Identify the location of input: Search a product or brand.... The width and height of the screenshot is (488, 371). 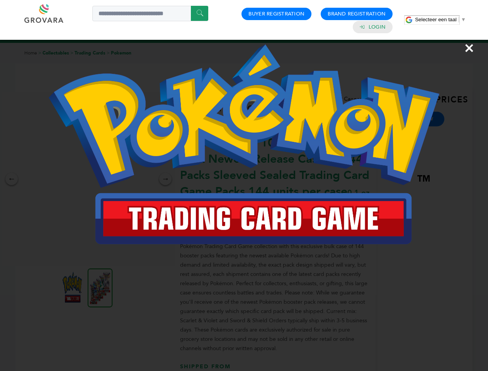
(150, 14).